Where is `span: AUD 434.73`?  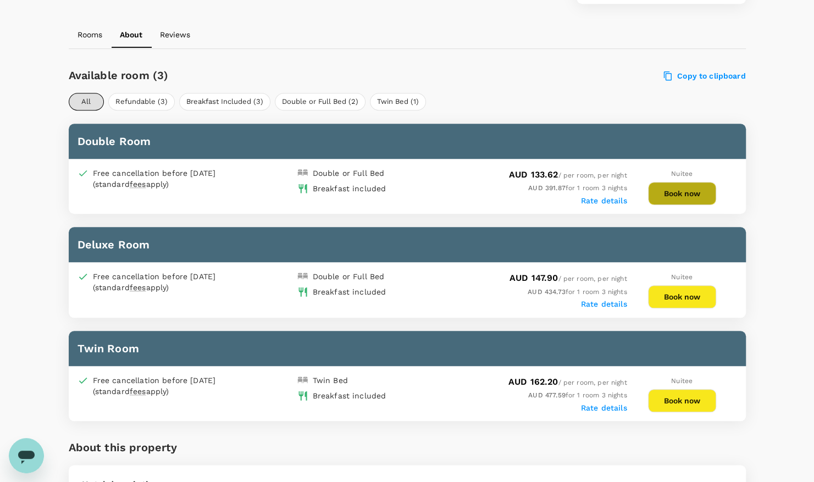
span: AUD 434.73 is located at coordinates (546, 292).